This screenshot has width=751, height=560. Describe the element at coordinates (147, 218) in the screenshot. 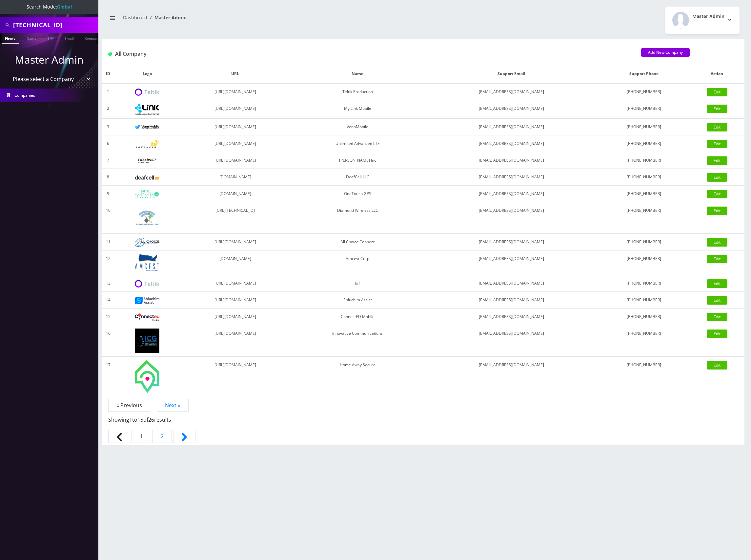

I see `img: Diamond Wireless LLC` at that location.